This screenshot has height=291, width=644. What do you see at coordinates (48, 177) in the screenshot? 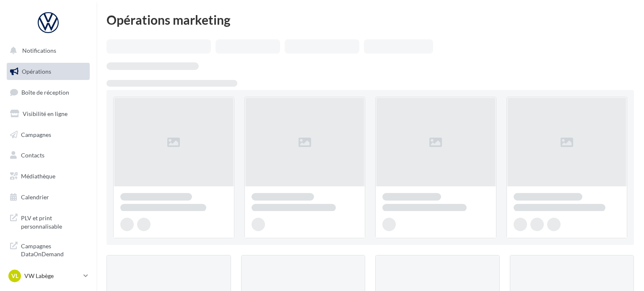
I see `a: Médiathèque` at bounding box center [48, 177].